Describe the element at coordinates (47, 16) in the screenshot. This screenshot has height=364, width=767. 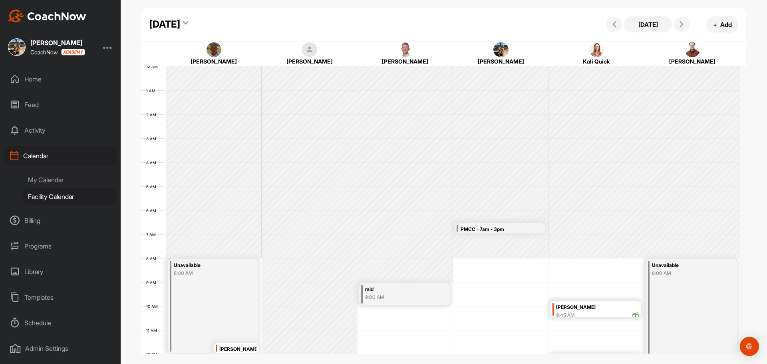
I see `img: CoachNow` at that location.